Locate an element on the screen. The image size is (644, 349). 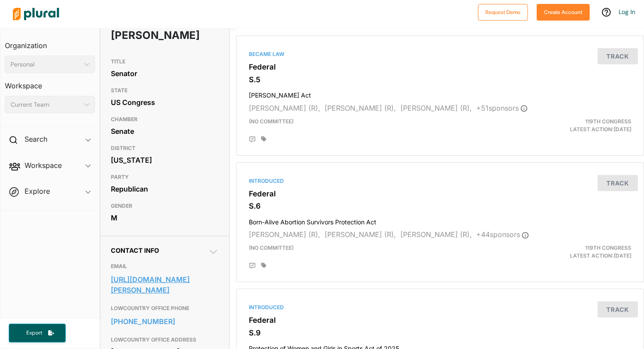
button: Request Demo is located at coordinates (503, 12).